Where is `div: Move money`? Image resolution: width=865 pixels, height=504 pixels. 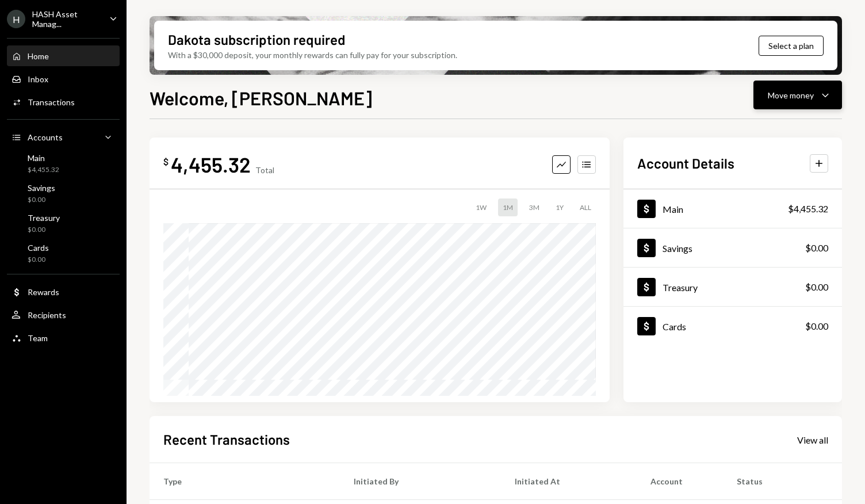 div: Move money is located at coordinates (791, 95).